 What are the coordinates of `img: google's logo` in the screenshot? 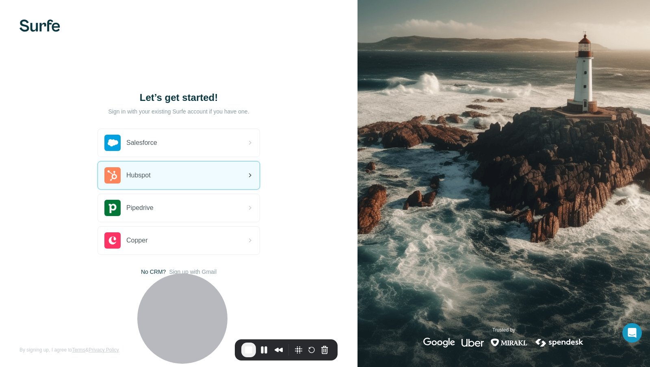 It's located at (439, 342).